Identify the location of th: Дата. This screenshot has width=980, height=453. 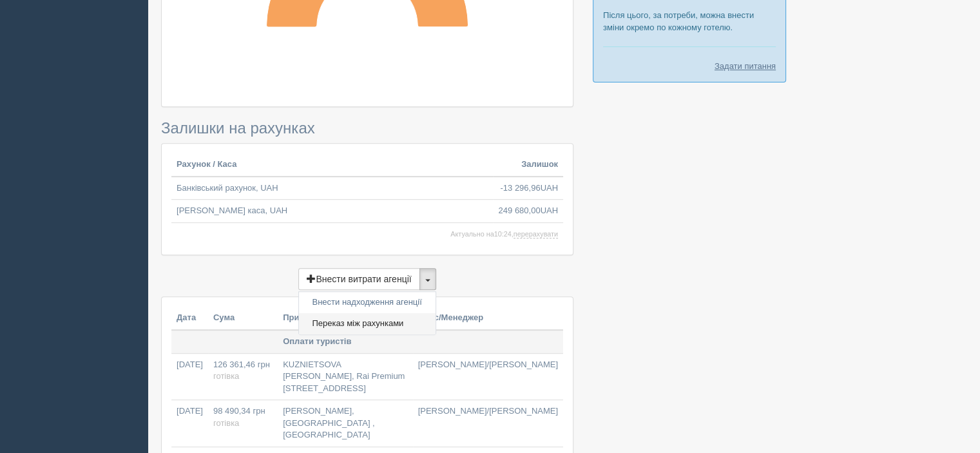
(189, 318).